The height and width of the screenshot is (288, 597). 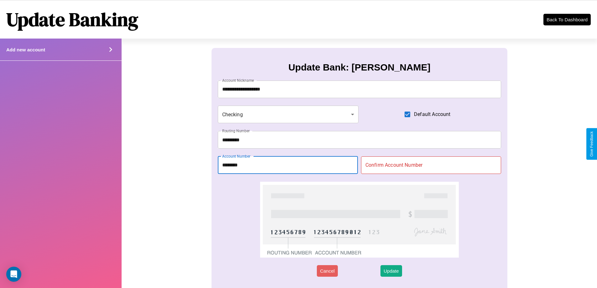 I want to click on div: Open Intercom Messenger, so click(x=14, y=274).